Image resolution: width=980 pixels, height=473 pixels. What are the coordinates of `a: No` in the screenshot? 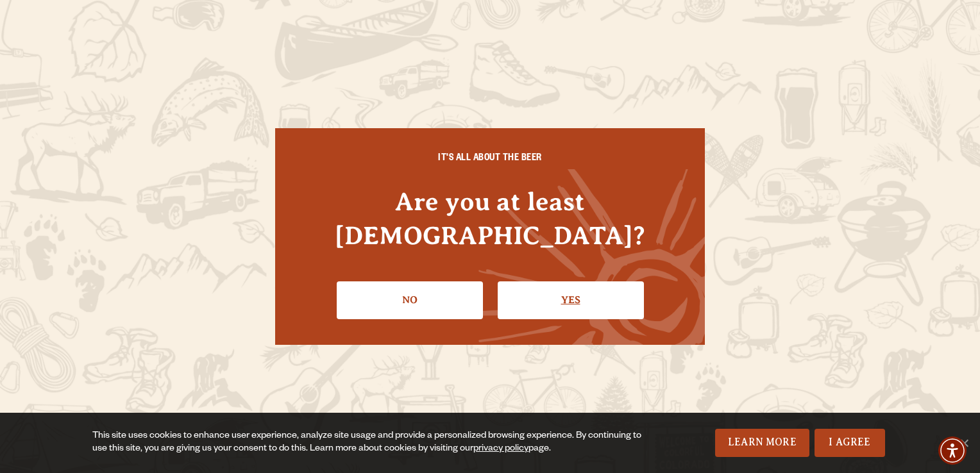 It's located at (410, 300).